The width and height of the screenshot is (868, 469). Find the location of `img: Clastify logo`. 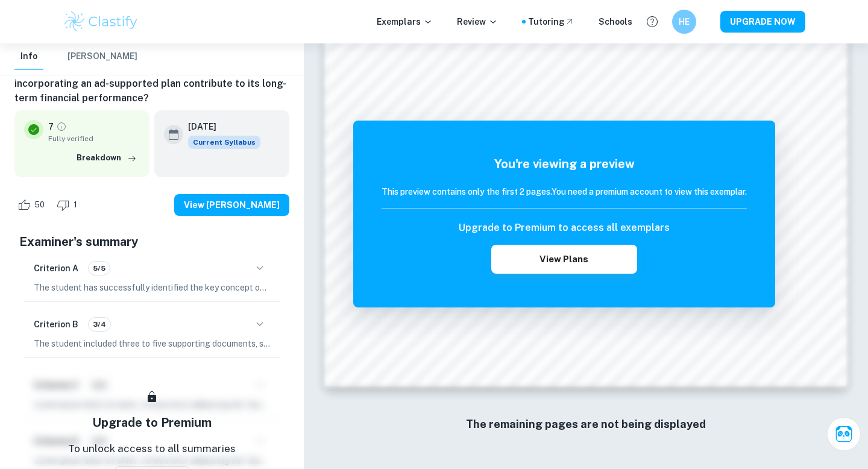

img: Clastify logo is located at coordinates (101, 22).